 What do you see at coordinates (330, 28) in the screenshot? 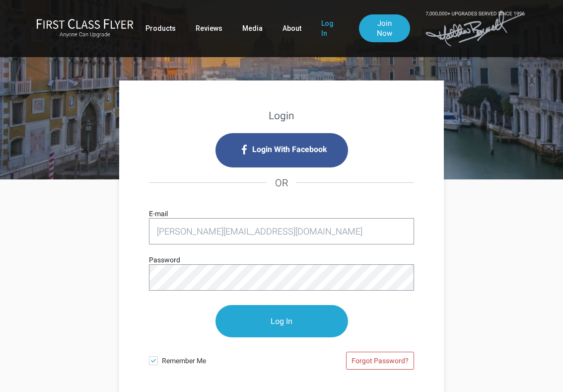
I see `a: Log In` at bounding box center [330, 28].